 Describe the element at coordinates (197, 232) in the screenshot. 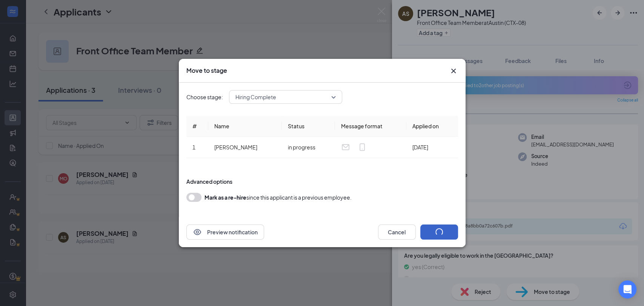

I see `svg: Eye` at that location.